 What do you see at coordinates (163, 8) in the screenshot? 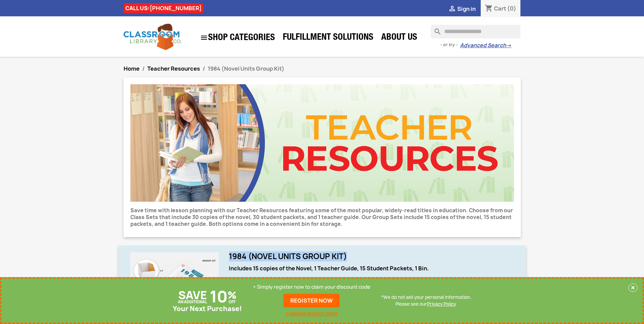
I see `div: CALL US:` at bounding box center [163, 8].